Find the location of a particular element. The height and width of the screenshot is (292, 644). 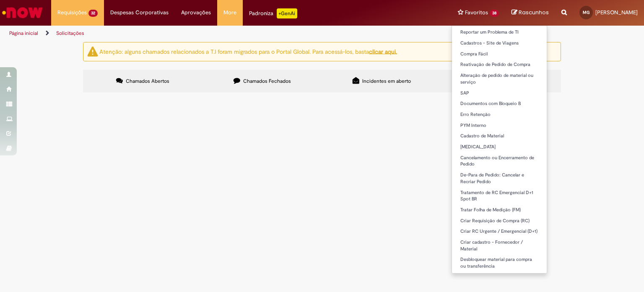

ul: Favoritos is located at coordinates (499, 149).